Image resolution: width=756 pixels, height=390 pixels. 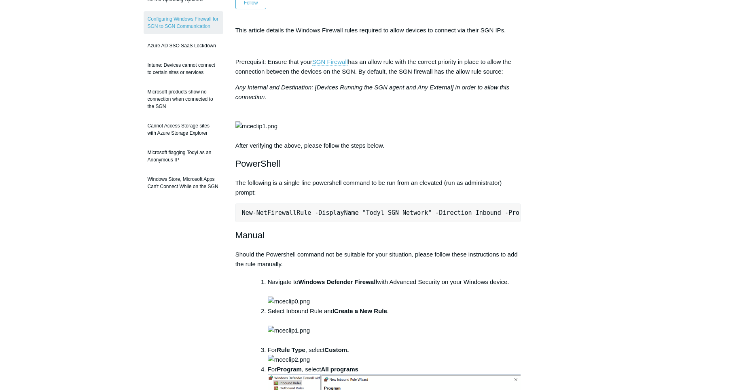 What do you see at coordinates (378, 235) in the screenshot?
I see `h2: Manual` at bounding box center [378, 235].